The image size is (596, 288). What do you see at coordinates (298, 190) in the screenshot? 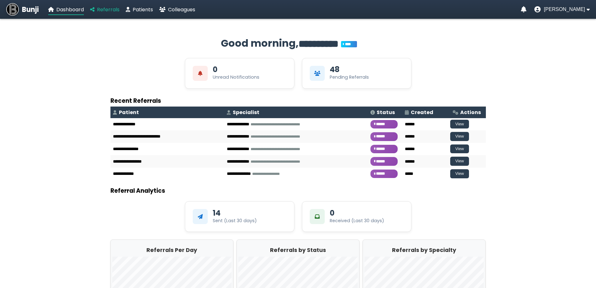
I see `h3: Referral Analytics` at bounding box center [298, 190].